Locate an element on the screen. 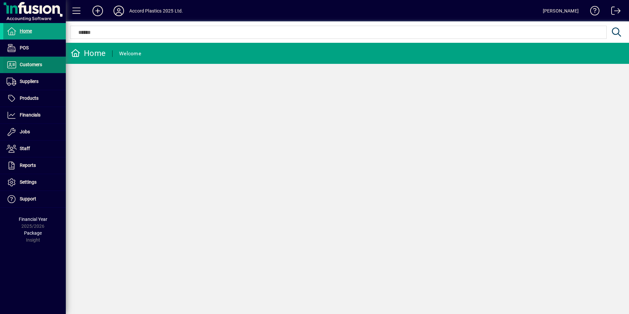 This screenshot has height=314, width=629. button: Add is located at coordinates (98, 11).